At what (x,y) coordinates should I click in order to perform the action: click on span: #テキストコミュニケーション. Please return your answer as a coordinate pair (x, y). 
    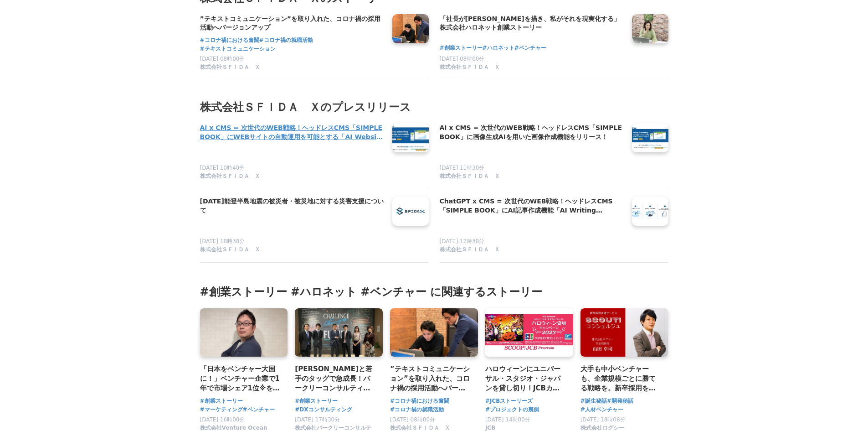
    Looking at the image, I should click on (238, 48).